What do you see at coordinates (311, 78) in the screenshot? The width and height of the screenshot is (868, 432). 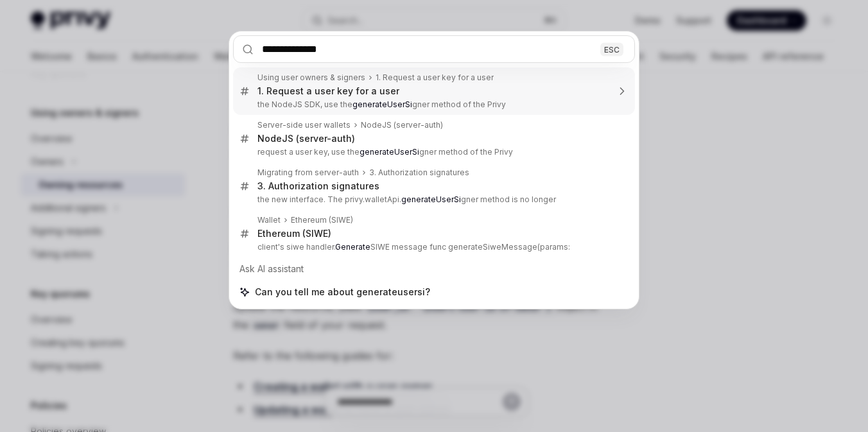 I see `div: Using user owners & signers` at bounding box center [311, 78].